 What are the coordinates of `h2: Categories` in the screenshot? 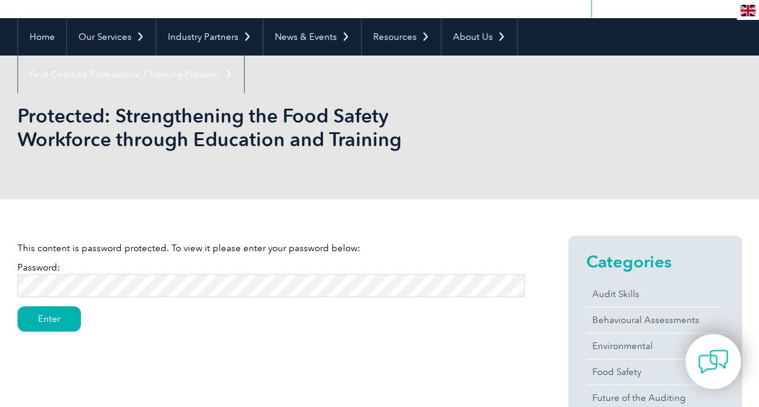 It's located at (655, 261).